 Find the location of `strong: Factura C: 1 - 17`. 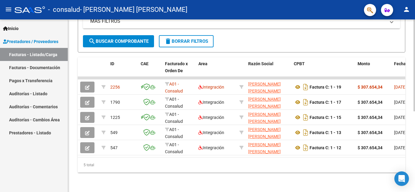

strong: Factura C: 1 - 17 is located at coordinates (325, 102).